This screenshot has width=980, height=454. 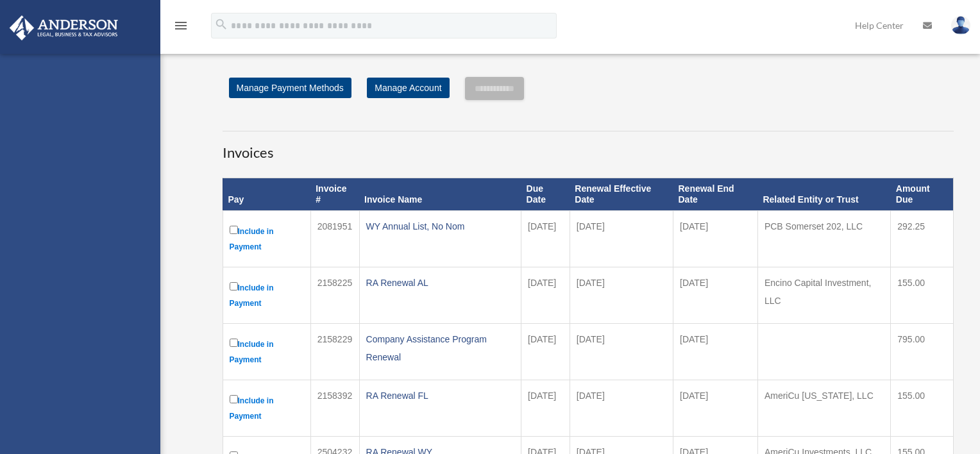 What do you see at coordinates (440, 396) in the screenshot?
I see `div: RA Renewal FL` at bounding box center [440, 396].